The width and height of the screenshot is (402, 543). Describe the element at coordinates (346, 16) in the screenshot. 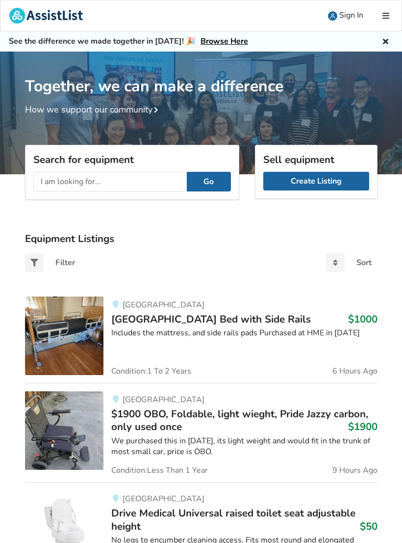

I see `a: user icon Sign In` at that location.